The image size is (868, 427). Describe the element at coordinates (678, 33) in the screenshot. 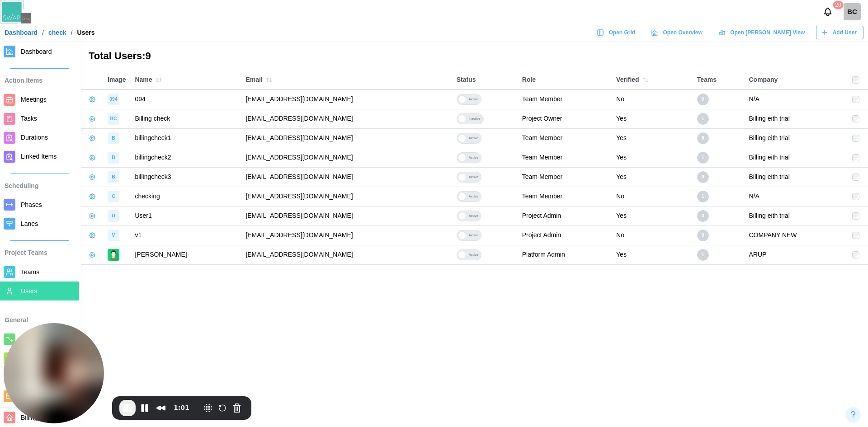

I see `a: Open Overview` at that location.